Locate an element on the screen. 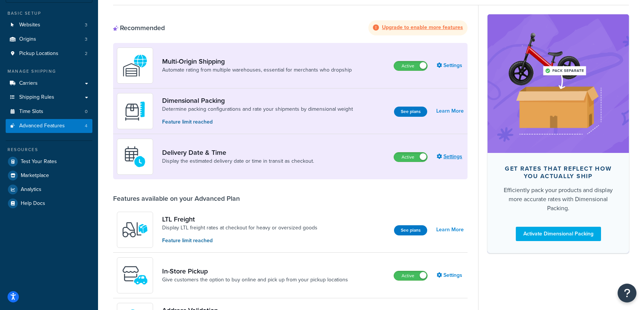 The image size is (644, 310). strong: Upgrade to enable more features is located at coordinates (422, 27).